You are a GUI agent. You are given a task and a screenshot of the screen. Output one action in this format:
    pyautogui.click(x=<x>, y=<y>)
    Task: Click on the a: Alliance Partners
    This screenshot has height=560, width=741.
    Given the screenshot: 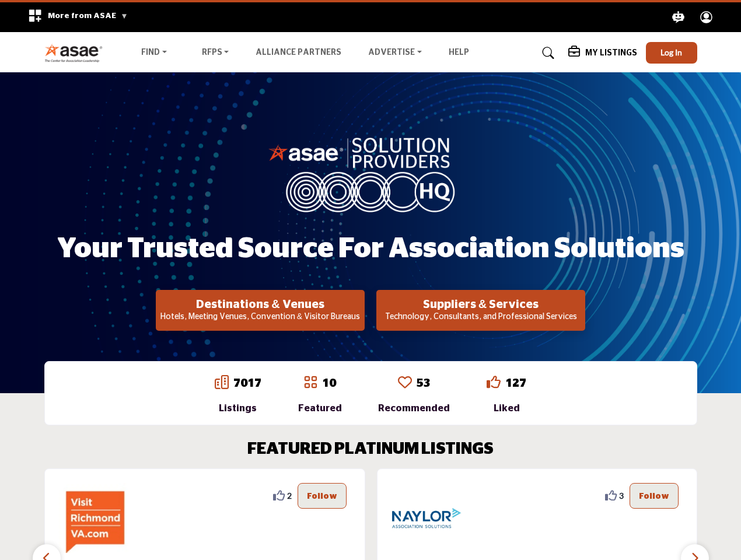 What is the action you would take?
    pyautogui.click(x=298, y=53)
    